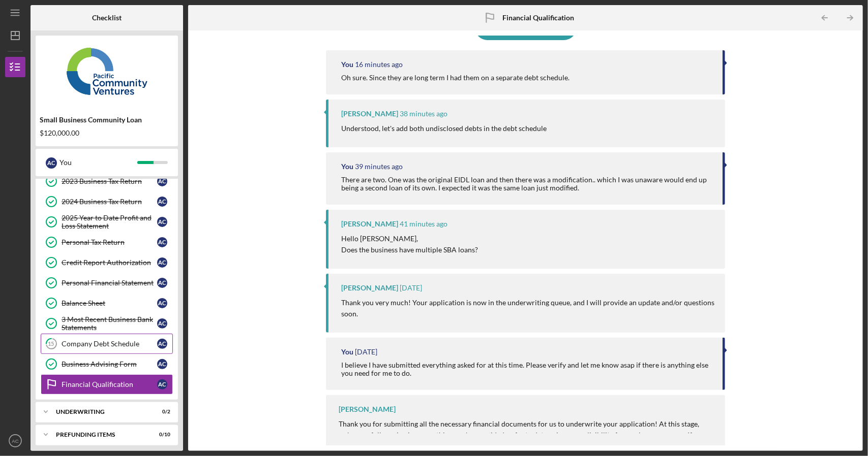 The image size is (868, 456). Describe the element at coordinates (379, 167) in the screenshot. I see `time: 2025-10-10 23:20` at that location.